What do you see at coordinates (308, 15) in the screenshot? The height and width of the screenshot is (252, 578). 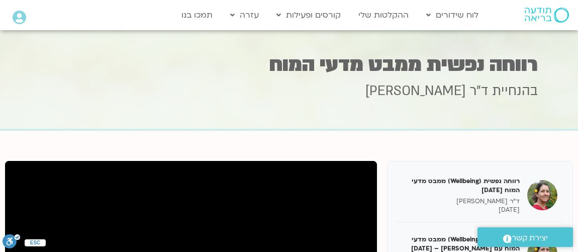 I see `a: קורסים ופעילות` at bounding box center [308, 15].